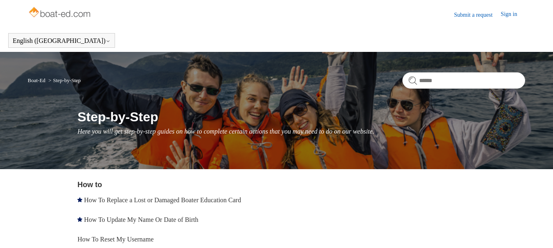 The height and width of the screenshot is (248, 553). Describe the element at coordinates (37, 80) in the screenshot. I see `li: Boat-Ed` at that location.